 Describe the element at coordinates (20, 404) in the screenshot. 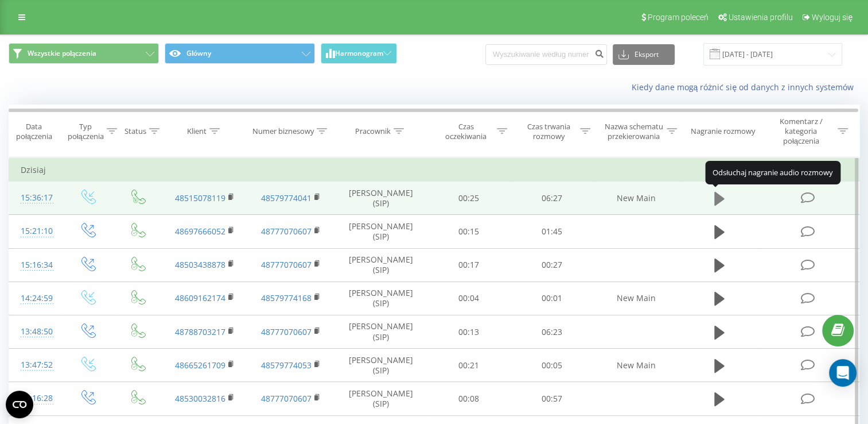

I see `button: Open CMP widget` at that location.